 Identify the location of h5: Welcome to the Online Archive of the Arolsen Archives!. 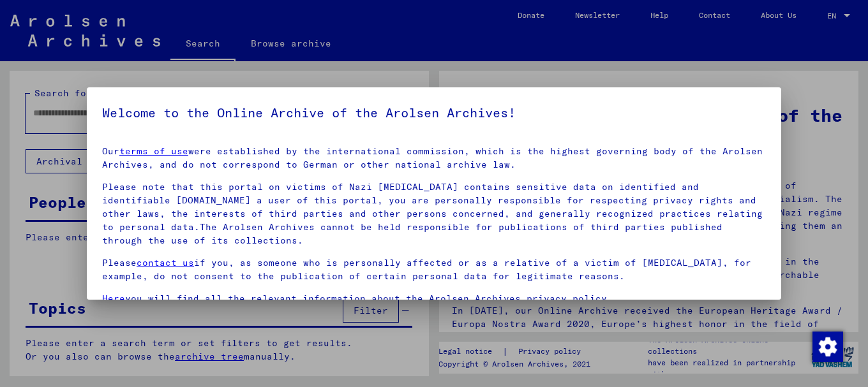
(434, 113).